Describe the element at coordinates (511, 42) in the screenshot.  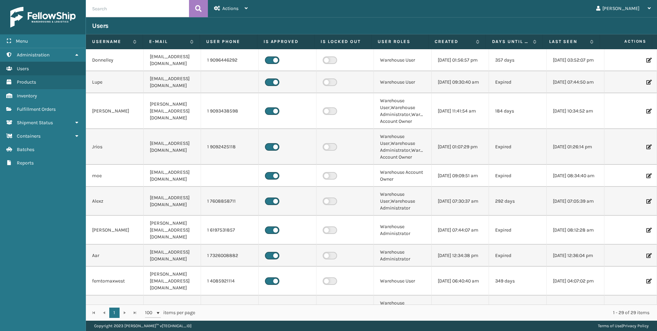
I see `label: Days until password expires` at that location.